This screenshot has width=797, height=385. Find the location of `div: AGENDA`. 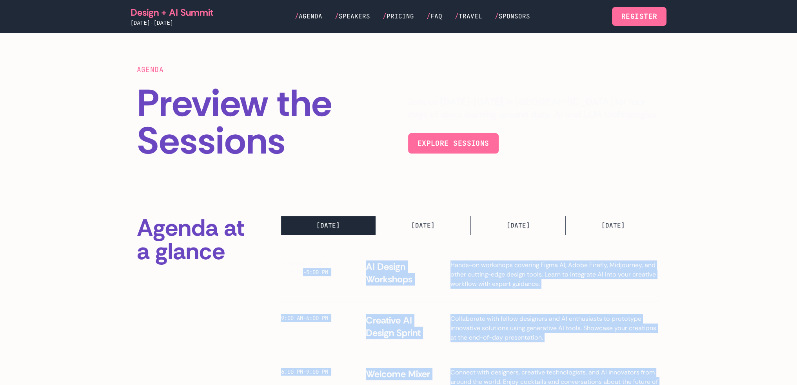

div: AGENDA is located at coordinates (263, 70).